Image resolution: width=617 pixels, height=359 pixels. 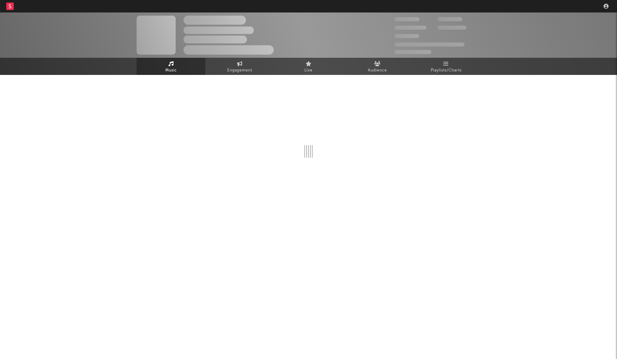 I want to click on span: 300,000, so click(x=407, y=19).